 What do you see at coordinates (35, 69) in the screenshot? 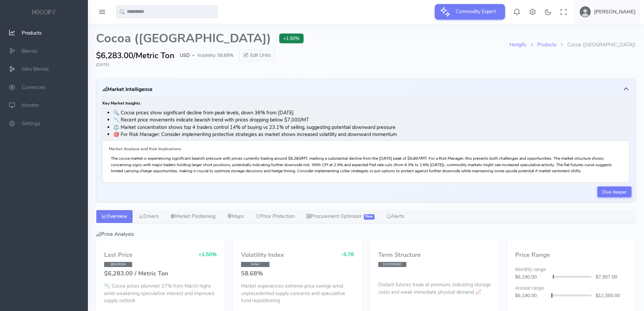
I see `span: Gilro Blends` at bounding box center [35, 69].